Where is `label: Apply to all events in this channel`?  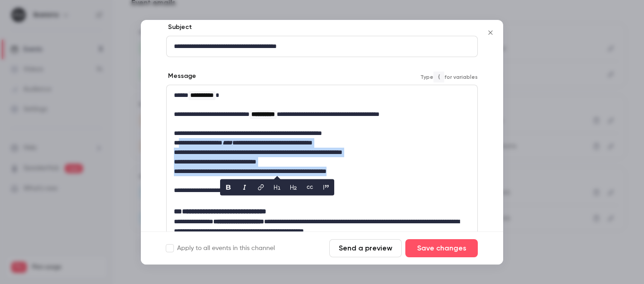
label: Apply to all events in this channel is located at coordinates (220, 248).